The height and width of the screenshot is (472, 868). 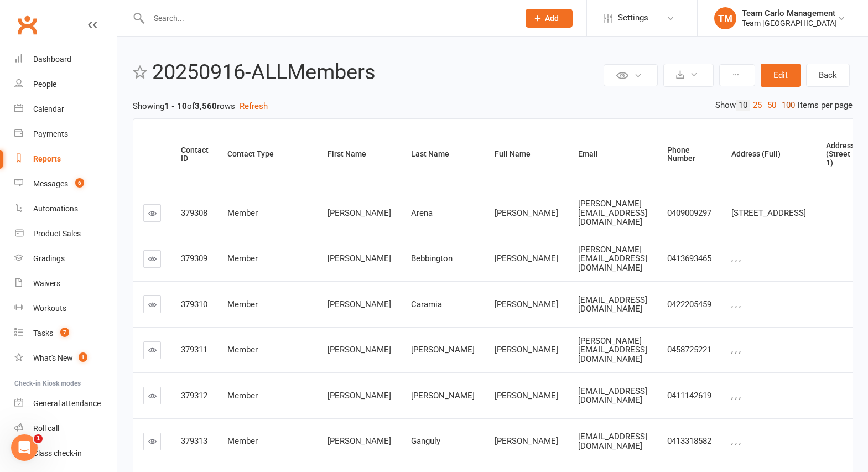 What do you see at coordinates (45, 84) in the screenshot?
I see `div: People` at bounding box center [45, 84].